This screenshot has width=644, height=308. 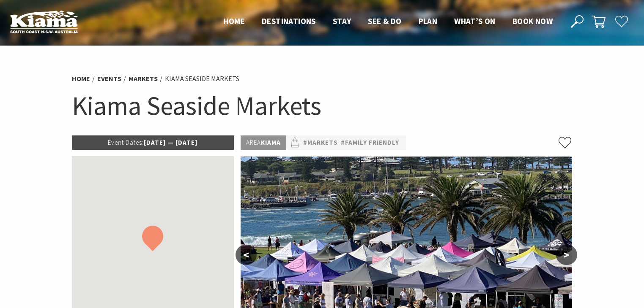 I want to click on nav: Main Menu, so click(x=388, y=22).